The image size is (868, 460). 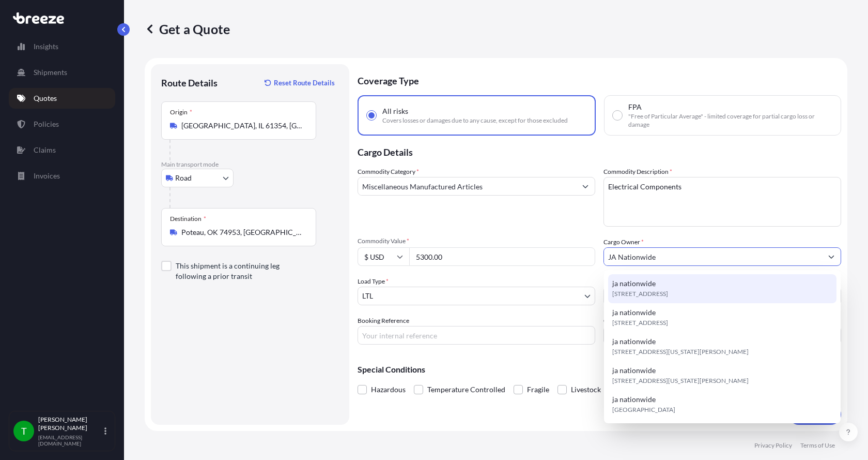 I want to click on p: Reset Route Details, so click(x=304, y=83).